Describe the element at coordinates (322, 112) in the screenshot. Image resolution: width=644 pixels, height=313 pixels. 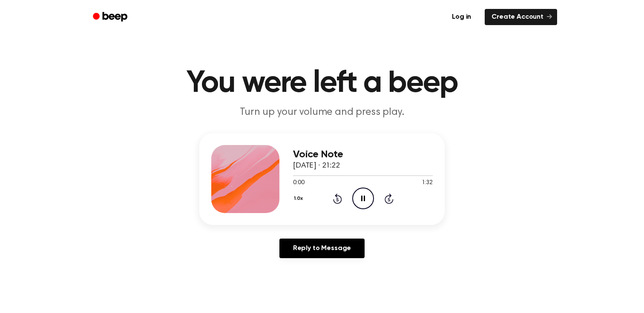
I see `p: Turn up your volume and press play.` at that location.